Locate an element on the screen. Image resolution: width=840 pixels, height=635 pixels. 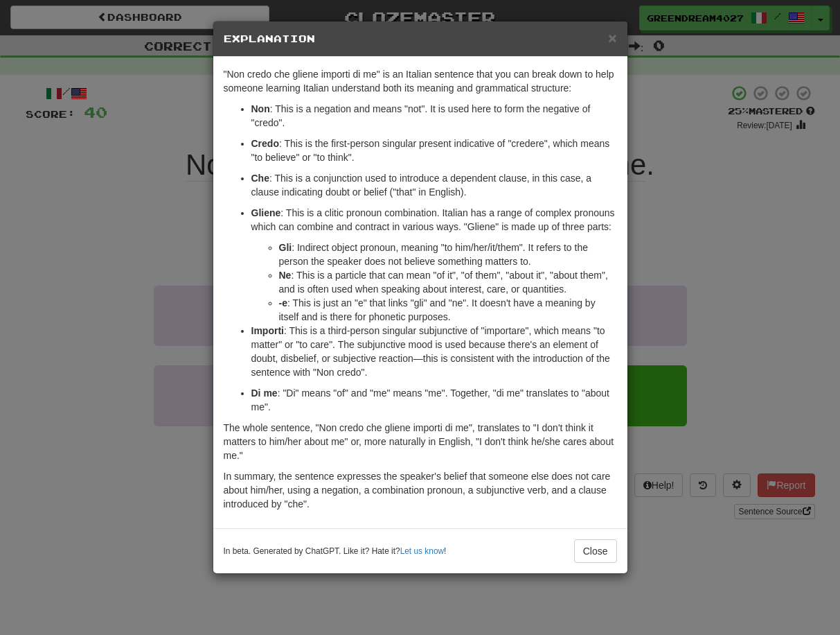
strong: Gli is located at coordinates (285, 248).